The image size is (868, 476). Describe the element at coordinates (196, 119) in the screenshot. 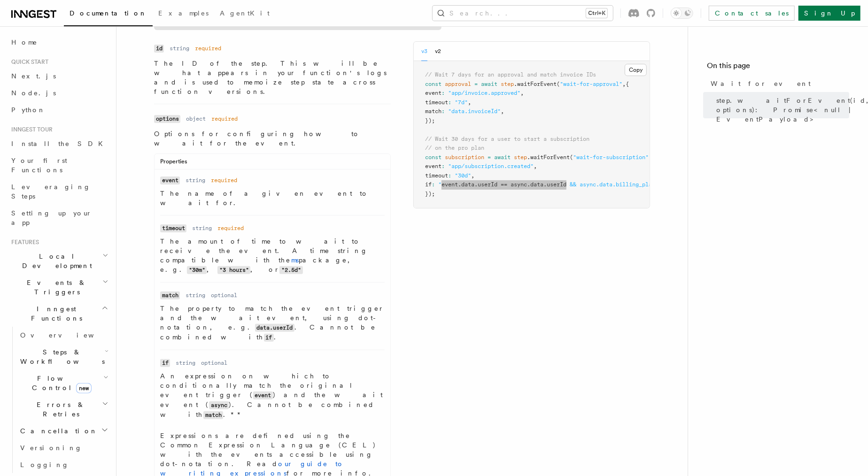

I see `dd: object` at that location.